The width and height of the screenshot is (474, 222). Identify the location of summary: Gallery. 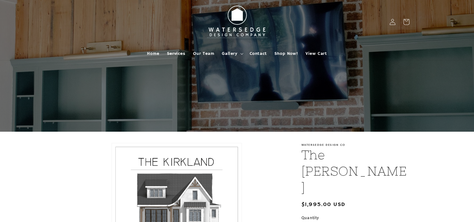
(232, 54).